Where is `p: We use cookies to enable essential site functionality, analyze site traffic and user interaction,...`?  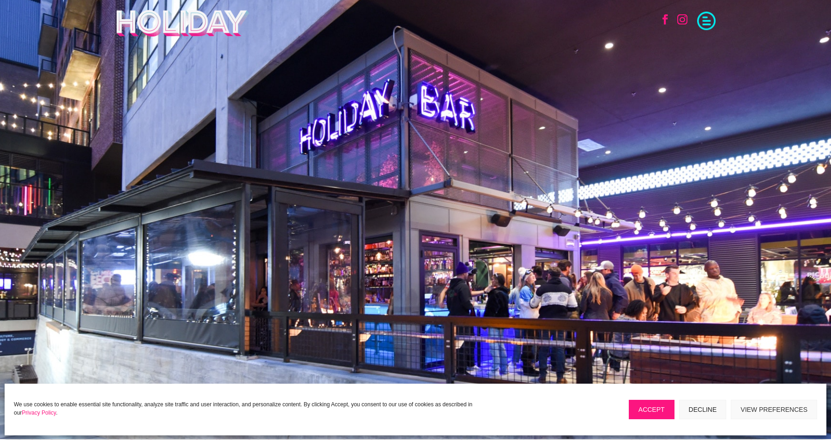 p: We use cookies to enable essential site functionality, analyze site traffic and user interaction,... is located at coordinates (244, 408).